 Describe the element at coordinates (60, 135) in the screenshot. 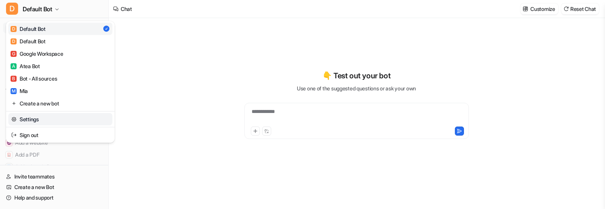

I see `a: Sign out` at that location.